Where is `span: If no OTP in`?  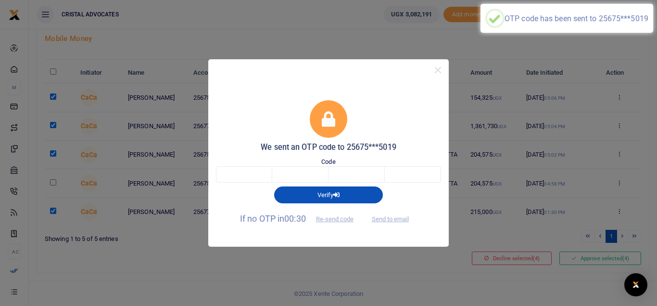
span: If no OTP in is located at coordinates (301, 218).